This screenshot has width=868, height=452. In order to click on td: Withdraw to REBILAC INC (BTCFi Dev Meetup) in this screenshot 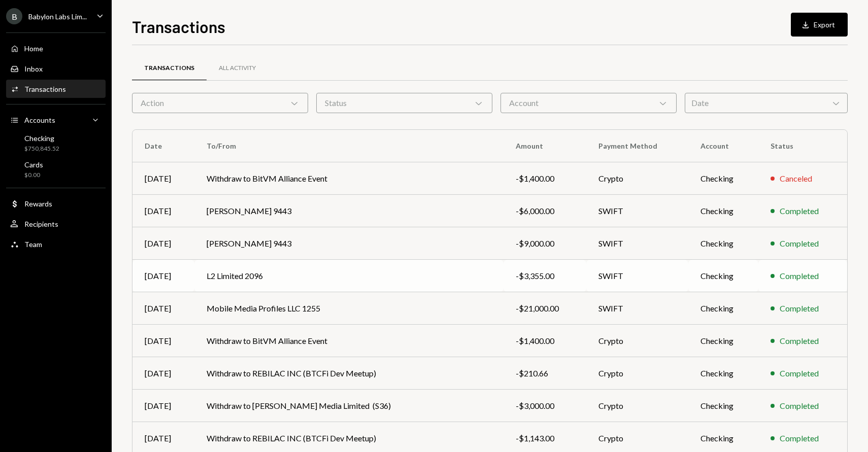, I will do `click(348, 374)`.